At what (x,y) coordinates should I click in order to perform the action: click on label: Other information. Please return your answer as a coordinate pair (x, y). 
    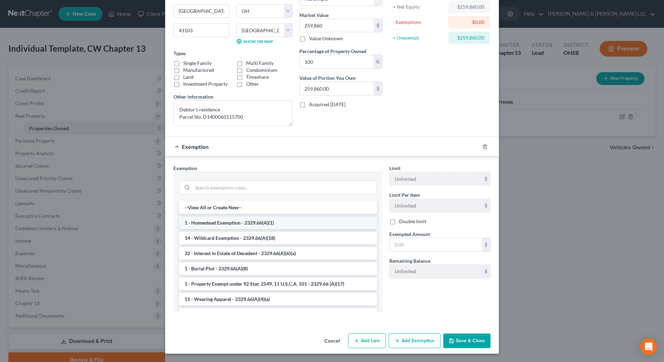
    Looking at the image, I should click on (193, 97).